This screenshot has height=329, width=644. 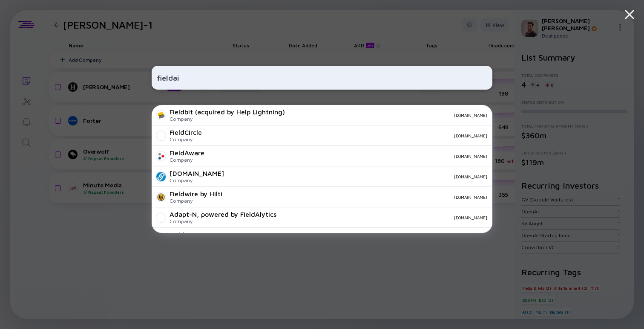 I want to click on div: Fieldwire by Hilti, so click(x=196, y=193).